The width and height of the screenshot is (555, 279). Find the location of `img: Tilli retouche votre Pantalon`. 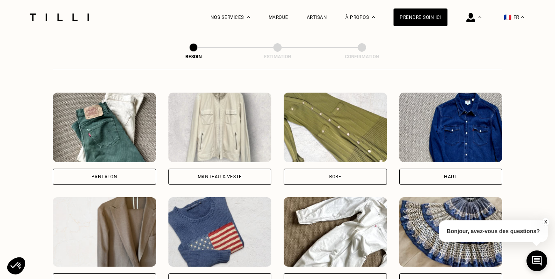

img: Tilli retouche votre Pantalon is located at coordinates (105, 127).